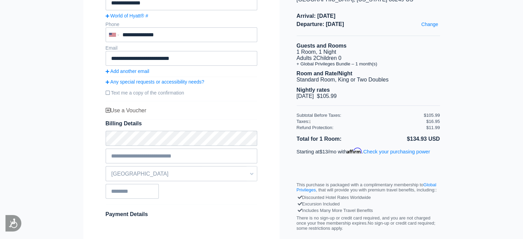 This screenshot has width=523, height=239. Describe the element at coordinates (324, 152) in the screenshot. I see `span: $13` at that location.